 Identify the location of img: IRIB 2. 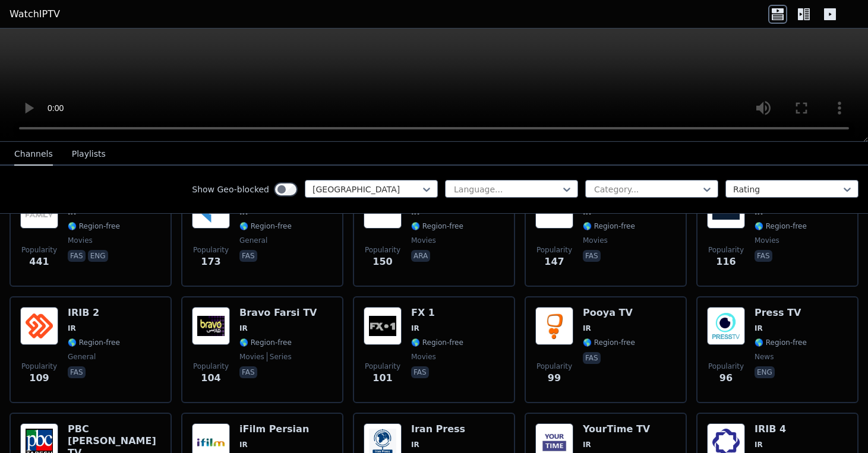
(39, 326).